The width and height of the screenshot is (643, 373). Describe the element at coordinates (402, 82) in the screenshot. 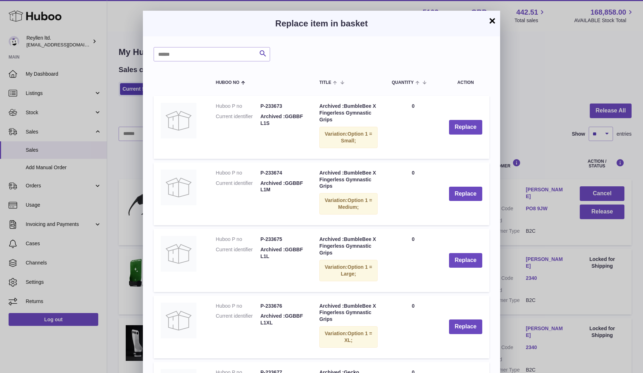

I see `span: Quantity` at that location.